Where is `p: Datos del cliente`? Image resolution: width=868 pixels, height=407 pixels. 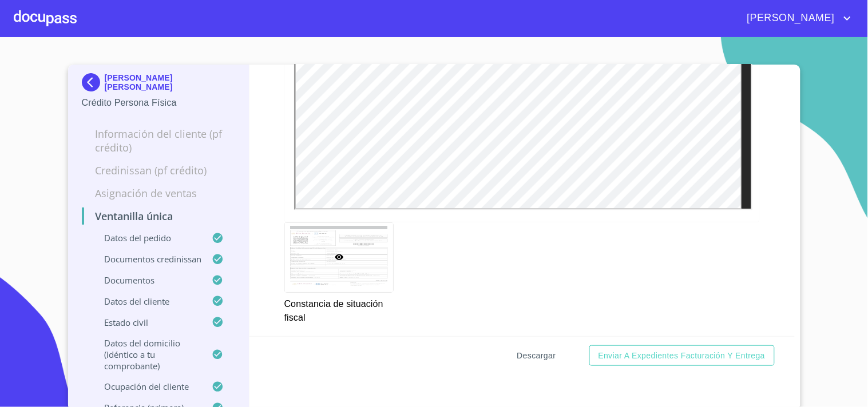
p: Datos del cliente is located at coordinates (147, 301).